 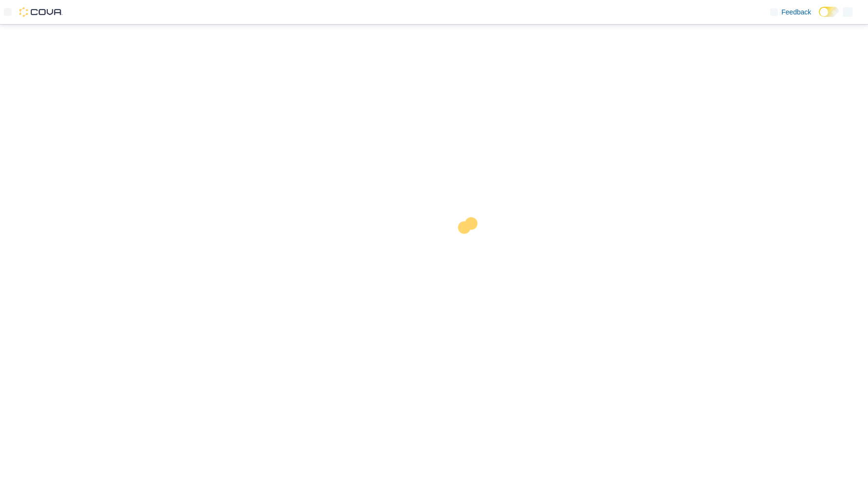 I want to click on input: Dark Mode, so click(x=829, y=11).